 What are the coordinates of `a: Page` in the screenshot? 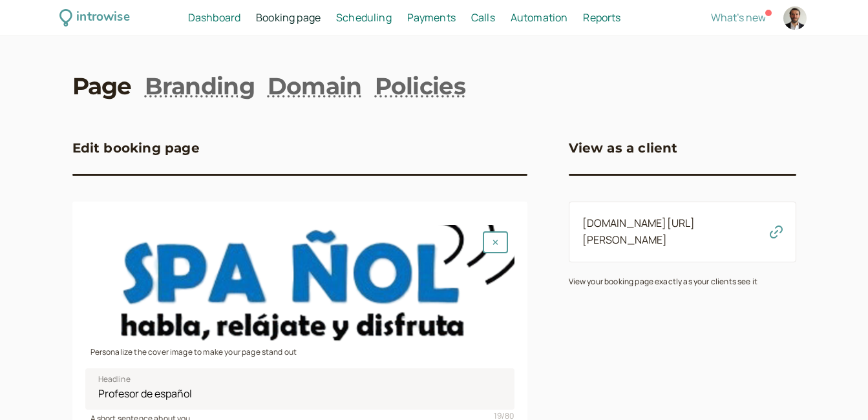 It's located at (102, 86).